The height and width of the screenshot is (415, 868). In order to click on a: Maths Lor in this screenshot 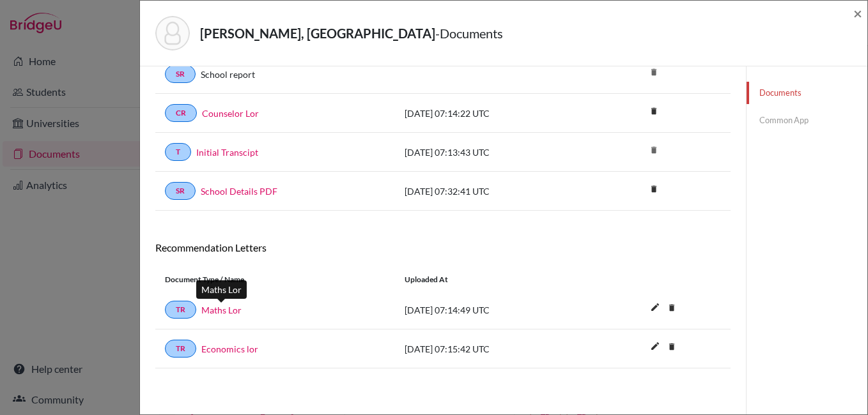, I will do `click(221, 310)`.